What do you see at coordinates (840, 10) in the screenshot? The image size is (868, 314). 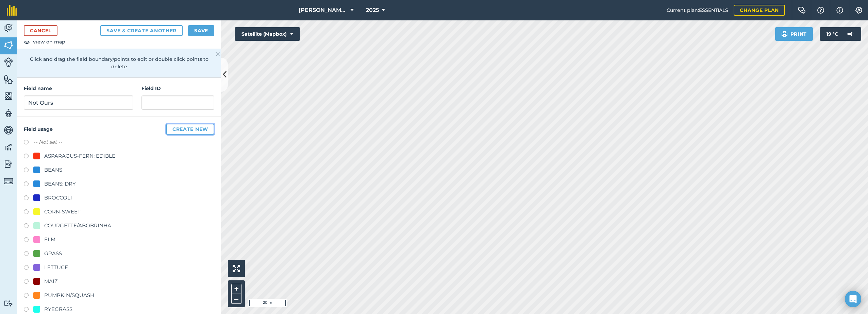 I see `img: svg+xml;base64,PHN2ZyB4bWxucz0iaHR0cDovL3d3dy53My5vcmcvMjAwMC9zdmciIHdpZHRoPSIxNyIgaGVpZ2h0PSIxNy...` at bounding box center [840, 10].